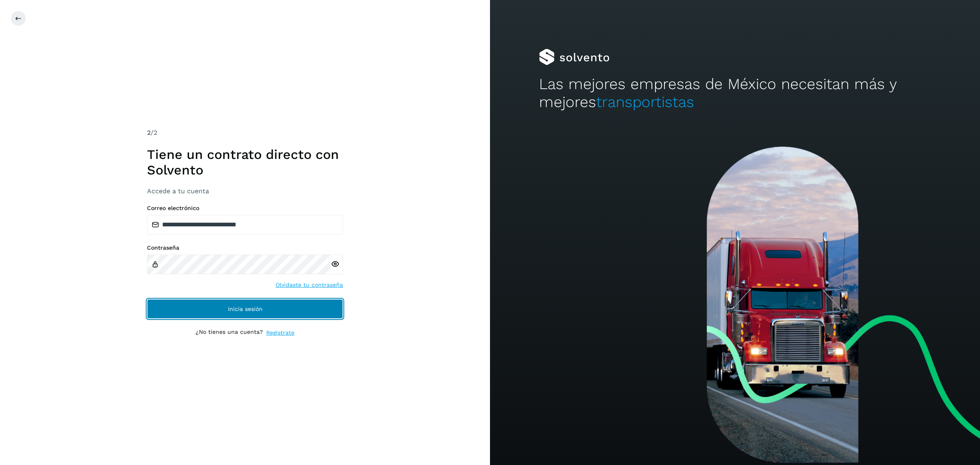 The width and height of the screenshot is (980, 465). Describe the element at coordinates (245, 248) in the screenshot. I see `label: Contraseña` at that location.